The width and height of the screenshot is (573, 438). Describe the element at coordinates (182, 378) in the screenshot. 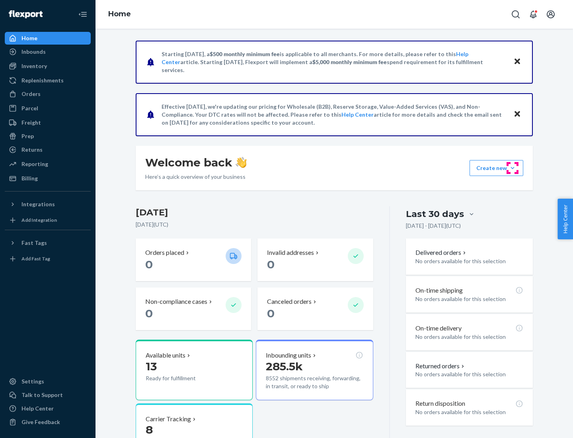

I see `p: Ready for fulfillment` at that location.